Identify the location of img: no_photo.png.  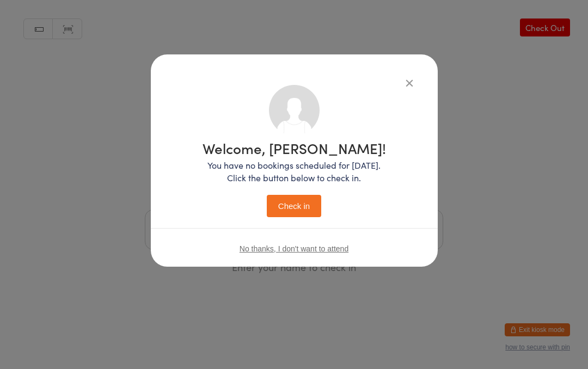
(294, 110).